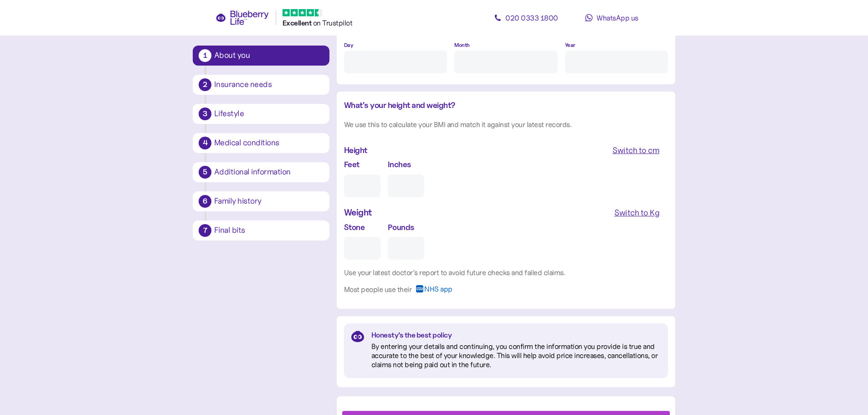 The width and height of the screenshot is (868, 415). What do you see at coordinates (333, 23) in the screenshot?
I see `span: on Trustpilot` at bounding box center [333, 23].